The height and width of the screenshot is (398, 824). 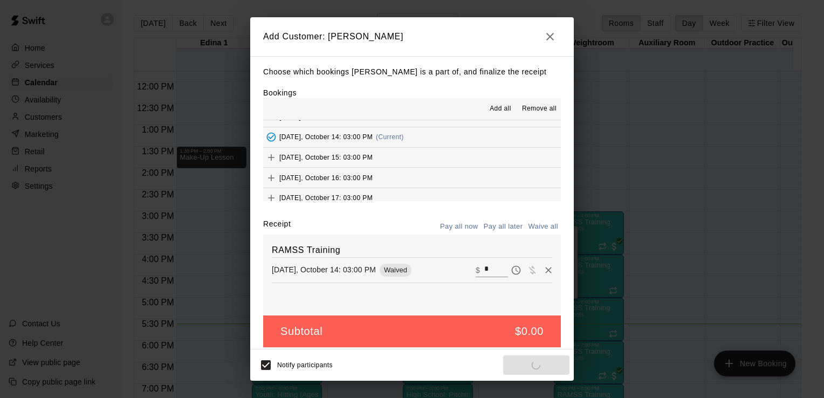 What do you see at coordinates (412, 250) in the screenshot?
I see `h6: RAMSS Training` at bounding box center [412, 250].